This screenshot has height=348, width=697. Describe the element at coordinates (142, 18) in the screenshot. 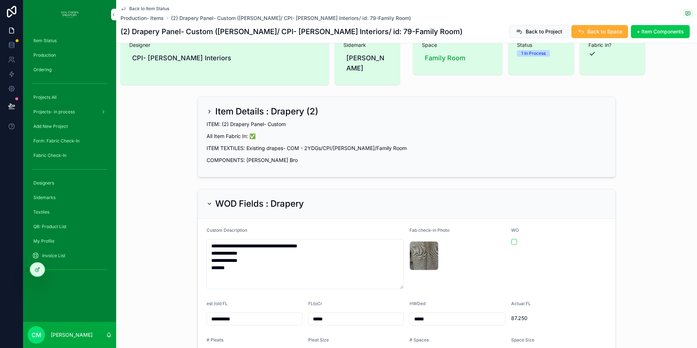

I see `span: Production- Items` at that location.